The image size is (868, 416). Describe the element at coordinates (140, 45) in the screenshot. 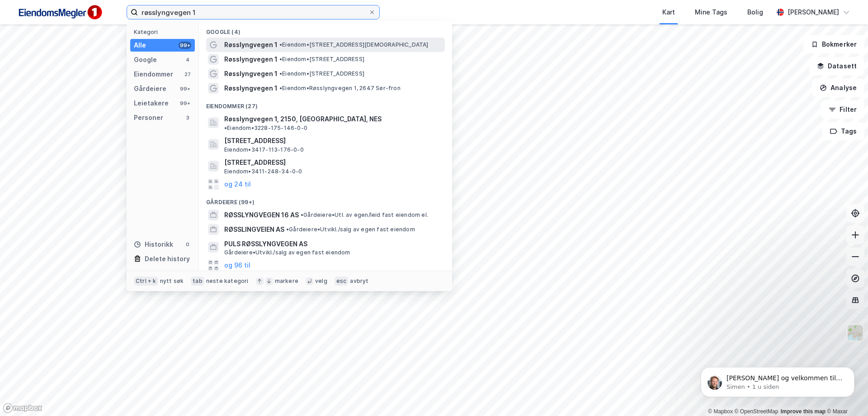

I see `div: Alle` at that location.